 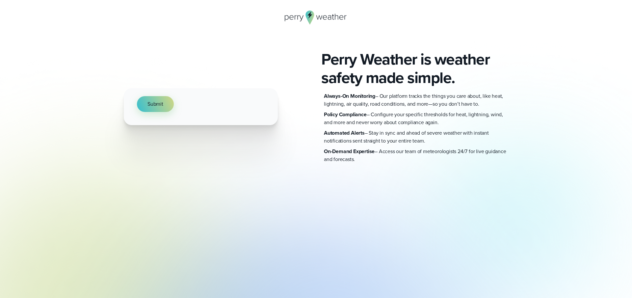 What do you see at coordinates (414, 68) in the screenshot?
I see `h2: Perry Weather is weather safety made simple.` at bounding box center [414, 68].